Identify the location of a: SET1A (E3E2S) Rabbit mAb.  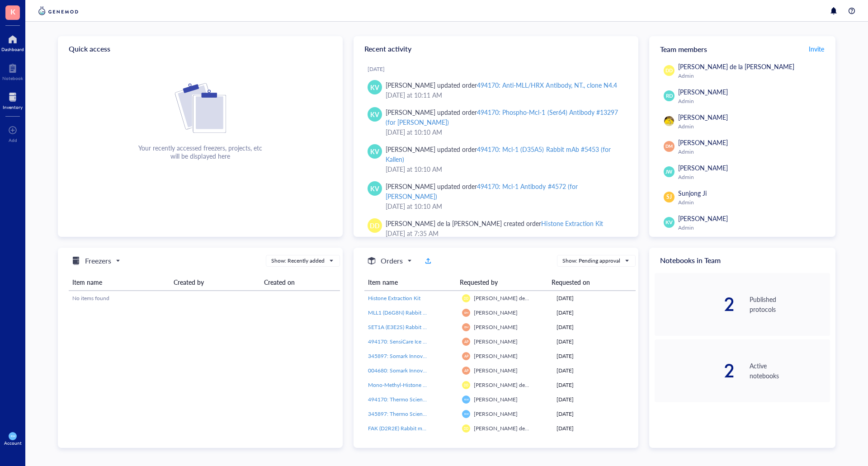
(412, 327).